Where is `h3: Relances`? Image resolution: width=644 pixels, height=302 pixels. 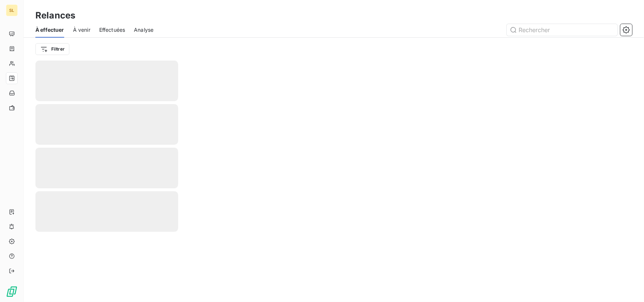 h3: Relances is located at coordinates (55, 15).